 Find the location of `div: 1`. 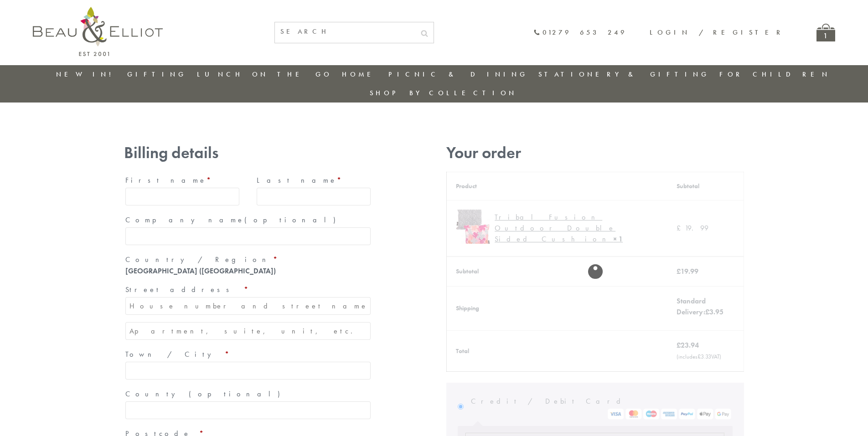

div: 1 is located at coordinates (825, 32).